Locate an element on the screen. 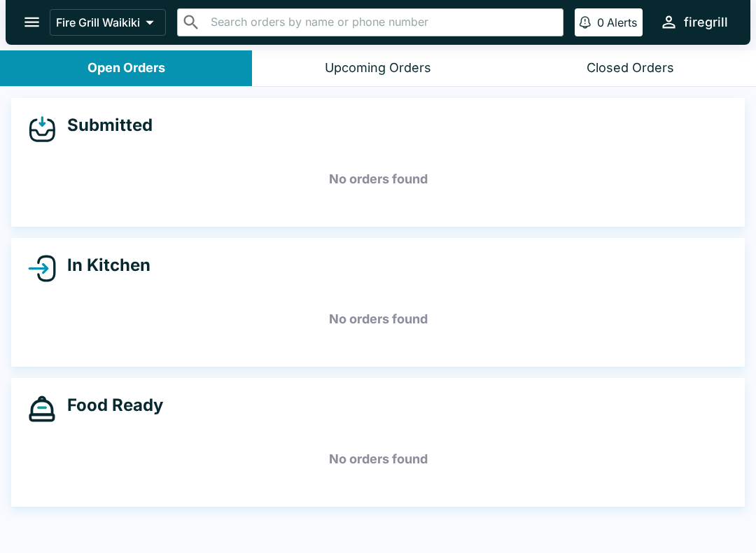  h4: In Kitchen is located at coordinates (103, 265).